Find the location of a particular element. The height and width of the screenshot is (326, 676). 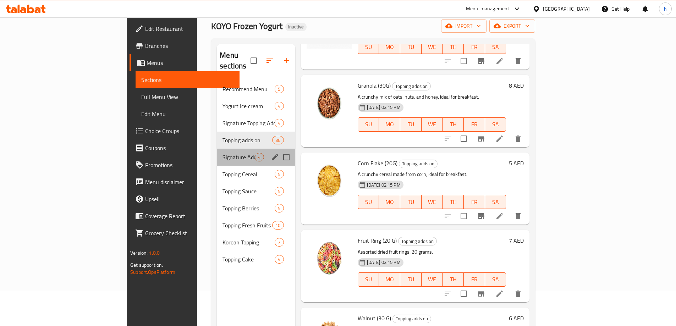

img: Fruit Ring (20 G) is located at coordinates (329, 258).